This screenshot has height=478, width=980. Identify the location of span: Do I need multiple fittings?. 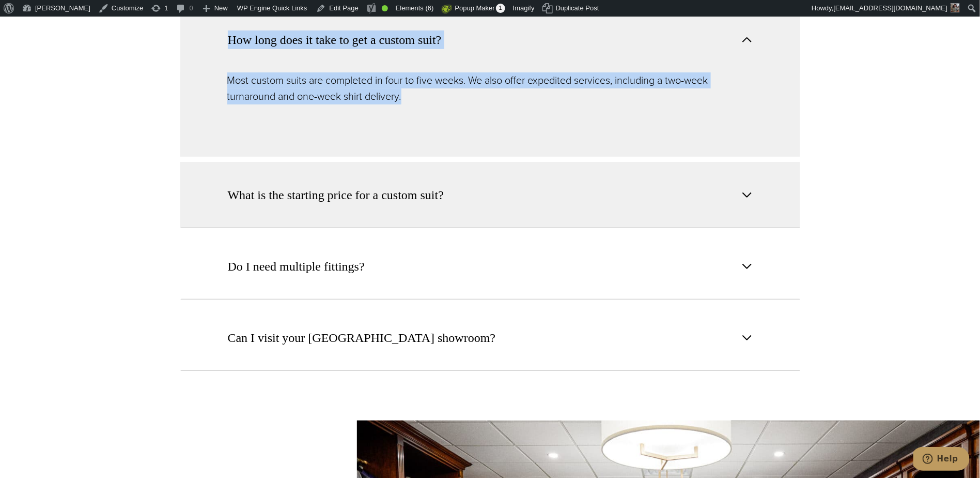
(296, 266).